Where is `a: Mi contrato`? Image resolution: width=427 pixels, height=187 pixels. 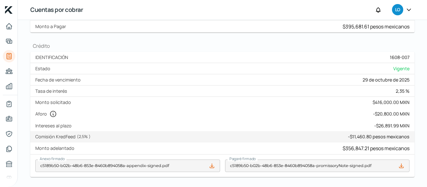
a: Mi contrato is located at coordinates (9, 104).